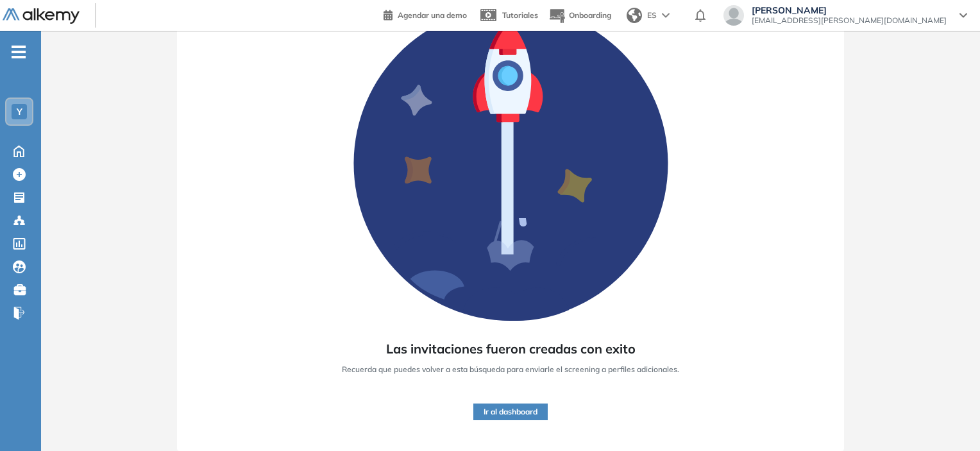 The width and height of the screenshot is (980, 451). What do you see at coordinates (651, 15) in the screenshot?
I see `span: ES` at bounding box center [651, 15].